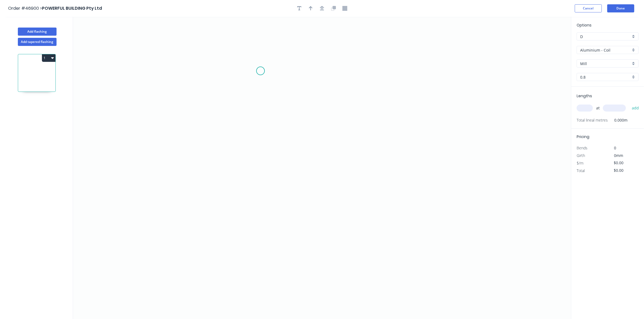  I want to click on span: 0, so click(615, 147).